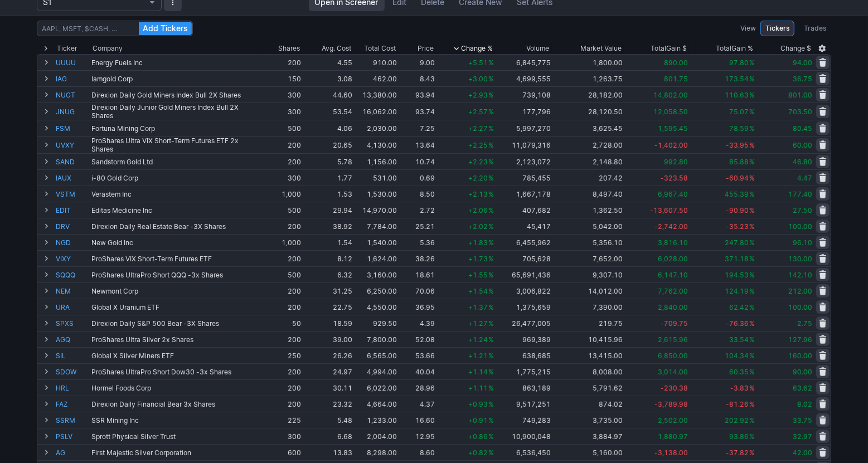  I want to click on span: -60.94, so click(736, 178).